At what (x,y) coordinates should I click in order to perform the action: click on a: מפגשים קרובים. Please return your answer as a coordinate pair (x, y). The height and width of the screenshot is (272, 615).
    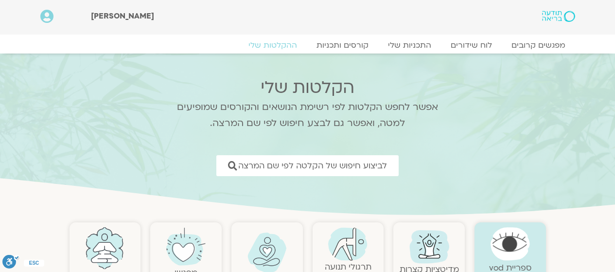
    Looking at the image, I should click on (538, 45).